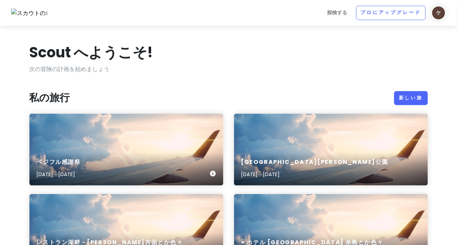 The width and height of the screenshot is (457, 245). I want to click on font: 新しい旅, so click(411, 98).